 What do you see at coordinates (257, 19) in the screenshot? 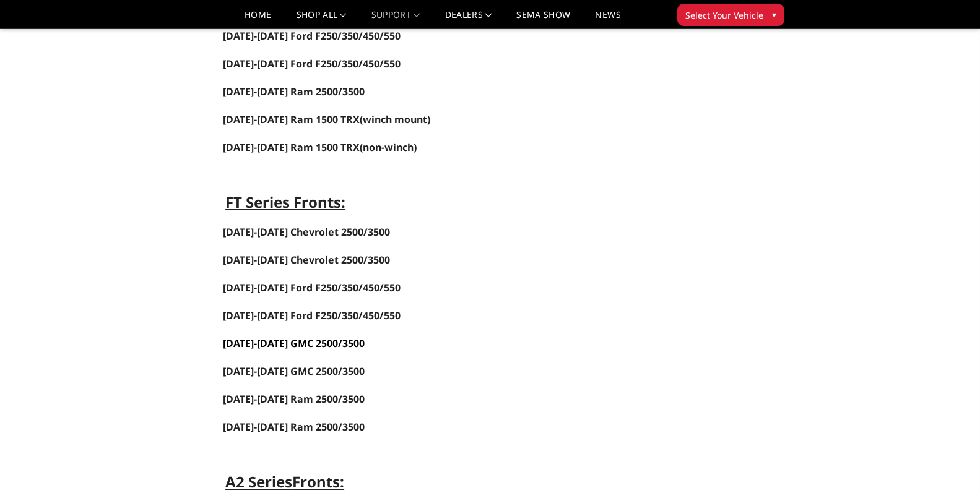
I see `a: Home` at bounding box center [257, 19].